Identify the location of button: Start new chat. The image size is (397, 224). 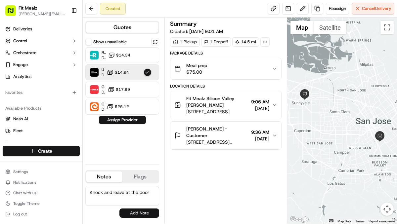
(116, 69).